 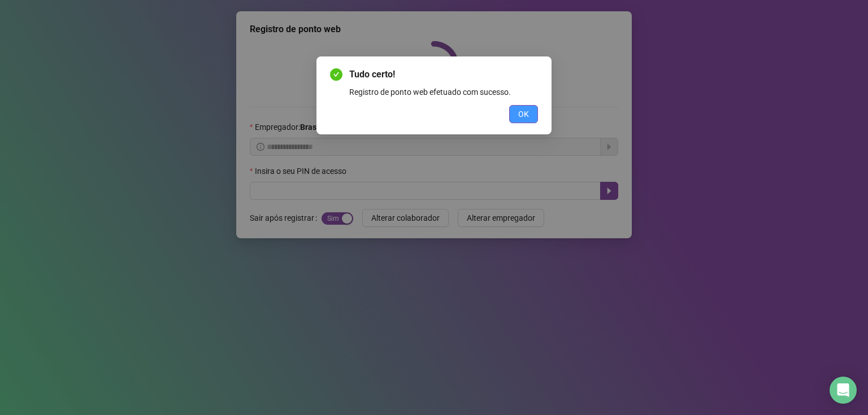 I want to click on div: Open Intercom Messenger, so click(x=843, y=390).